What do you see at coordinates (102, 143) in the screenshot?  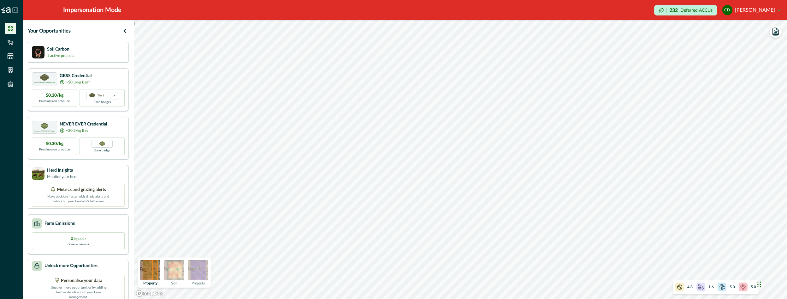 I see `img: Greenham NEVER EVER certification badge` at bounding box center [102, 143].